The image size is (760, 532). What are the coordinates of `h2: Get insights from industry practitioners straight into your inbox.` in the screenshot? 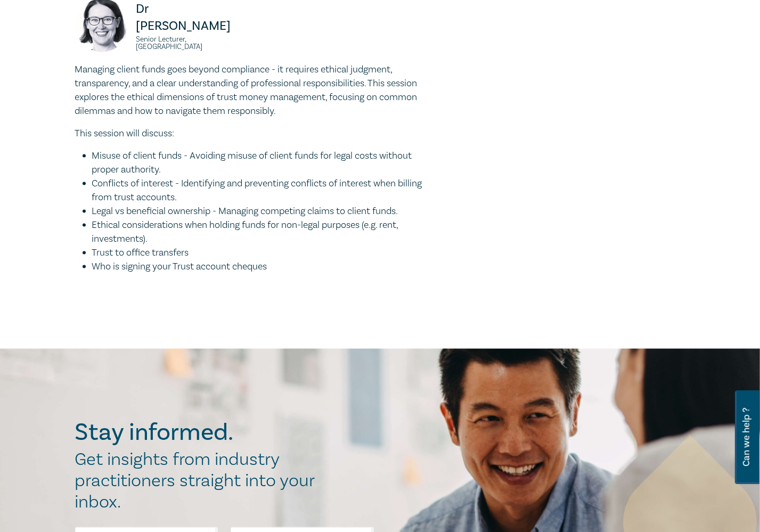 It's located at (201, 481).